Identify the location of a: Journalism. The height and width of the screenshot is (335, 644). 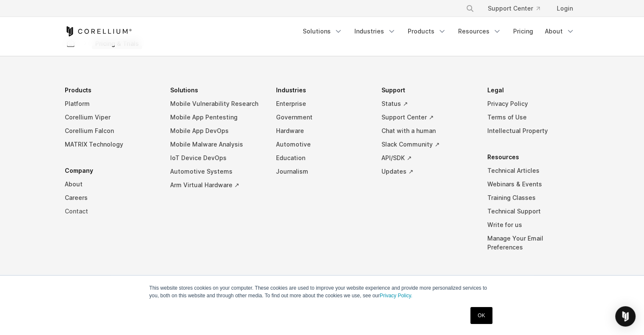
(322, 171).